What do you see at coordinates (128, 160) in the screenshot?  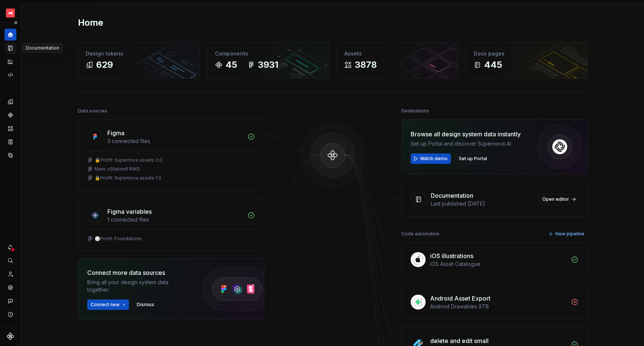 I see `div: 🔒Profit: Supernova assets 2.0` at bounding box center [128, 160].